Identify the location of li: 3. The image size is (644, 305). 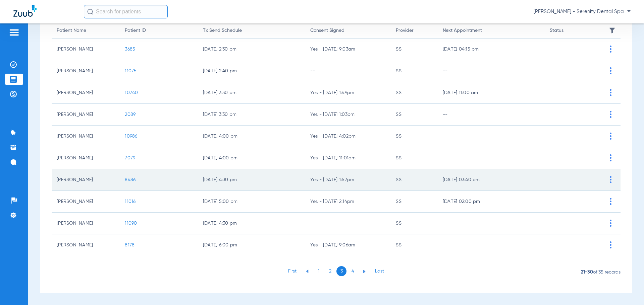
(341, 271).